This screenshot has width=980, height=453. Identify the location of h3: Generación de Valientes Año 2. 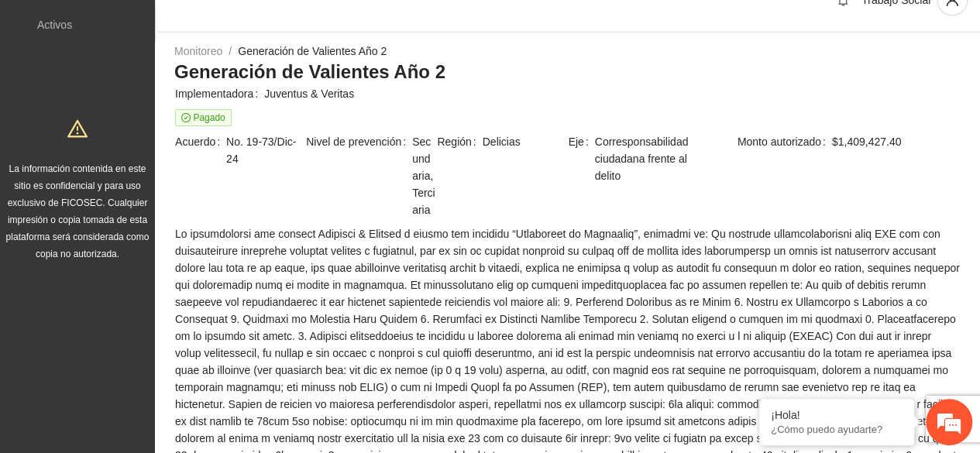
(567, 72).